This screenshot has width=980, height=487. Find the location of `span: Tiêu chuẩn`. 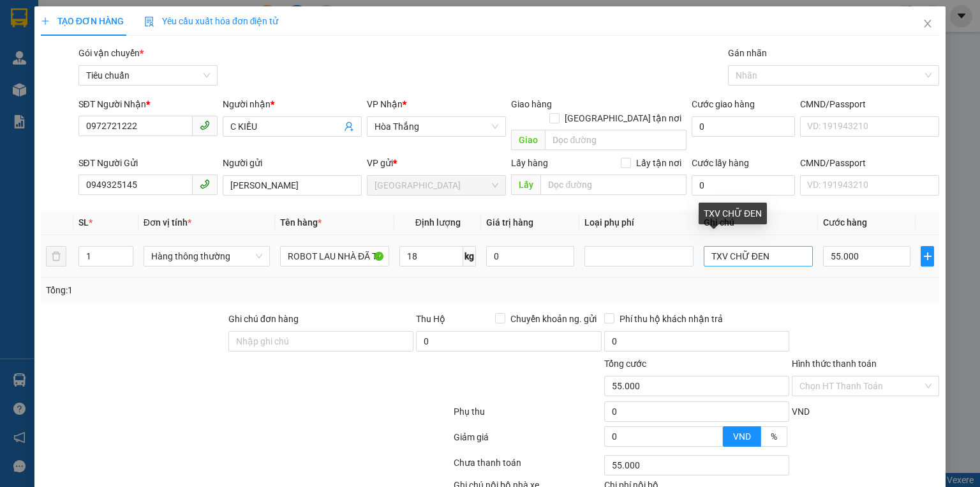

span: Tiêu chuẩn is located at coordinates (148, 75).